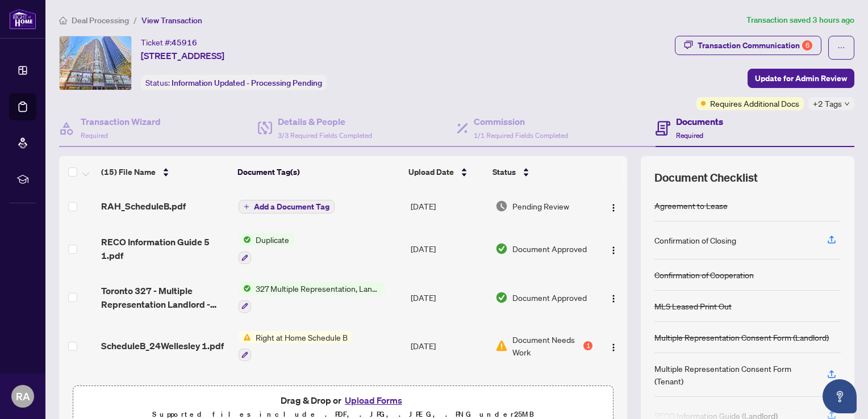 This screenshot has width=868, height=419. I want to click on span: home, so click(63, 21).